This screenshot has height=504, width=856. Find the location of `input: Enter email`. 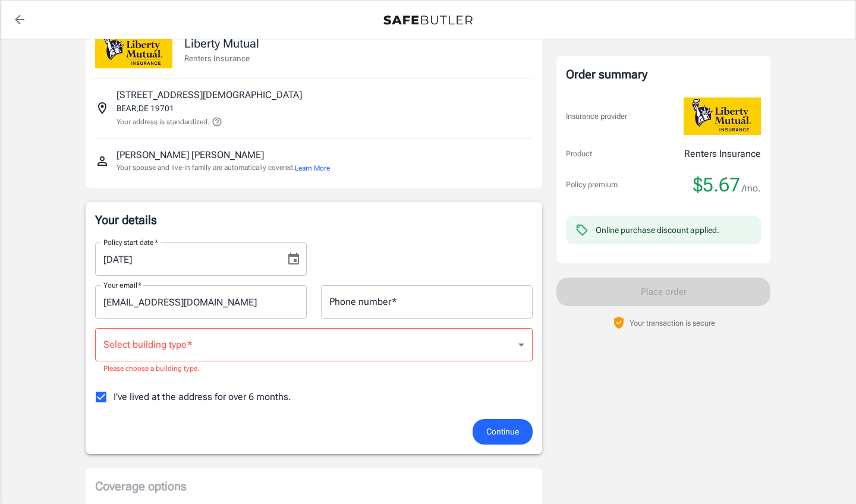

input: Enter email is located at coordinates (200, 302).